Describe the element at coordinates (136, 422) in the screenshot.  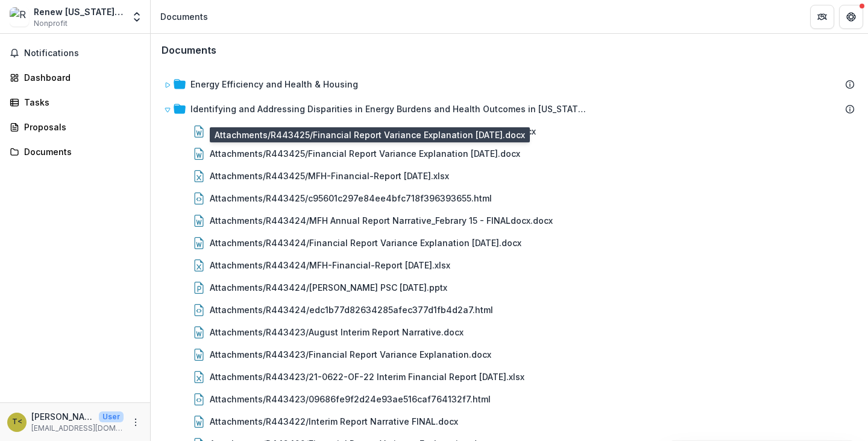
I see `button: More` at that location.